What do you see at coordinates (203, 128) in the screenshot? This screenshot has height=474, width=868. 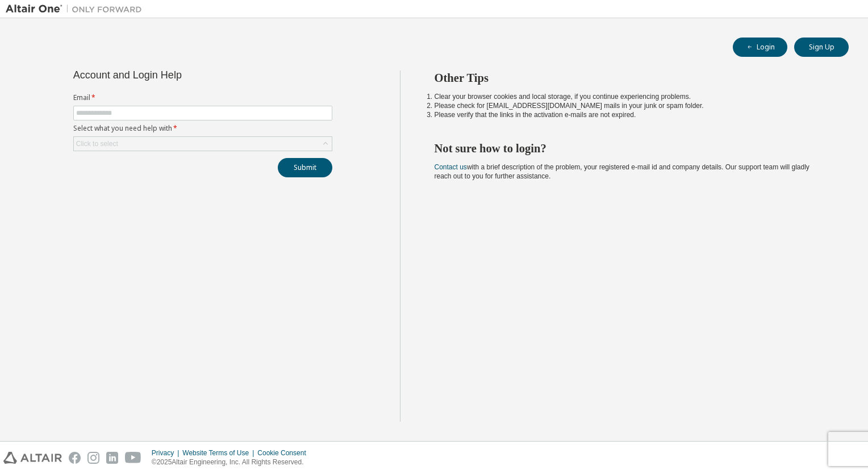 I see `label: Select what you need help with` at bounding box center [203, 128].